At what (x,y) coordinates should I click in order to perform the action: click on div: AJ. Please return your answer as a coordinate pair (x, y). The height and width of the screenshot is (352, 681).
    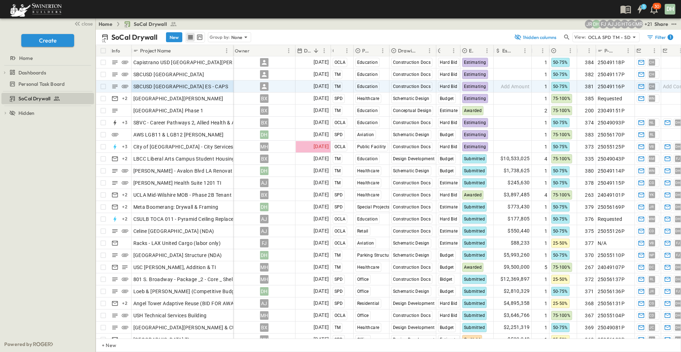
    Looking at the image, I should click on (264, 219).